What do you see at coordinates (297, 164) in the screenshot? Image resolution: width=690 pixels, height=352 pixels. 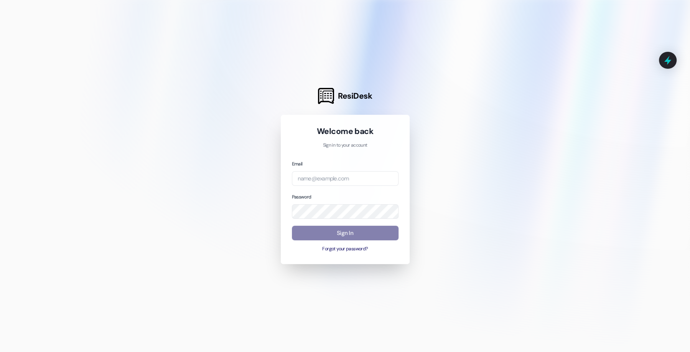 I see `label: Email` at bounding box center [297, 164].